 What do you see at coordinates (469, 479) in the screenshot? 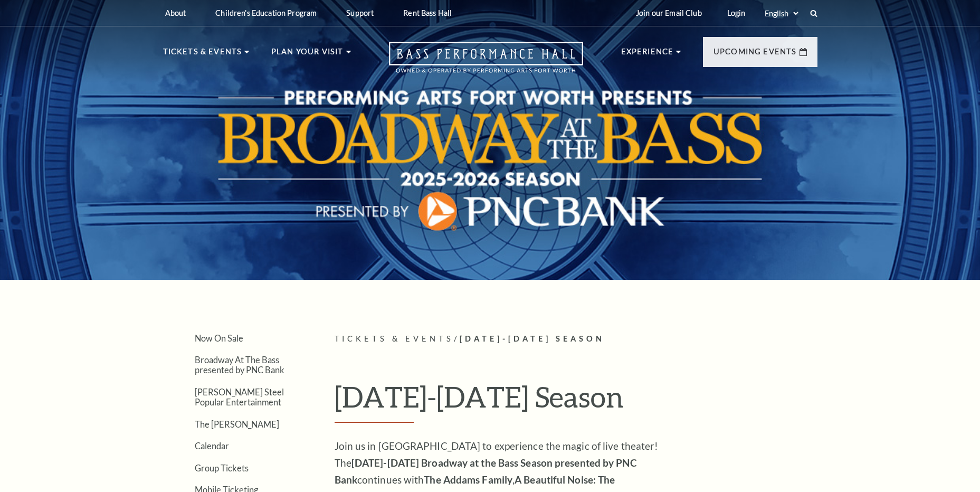
I see `strong: The Addams Family` at bounding box center [469, 479].